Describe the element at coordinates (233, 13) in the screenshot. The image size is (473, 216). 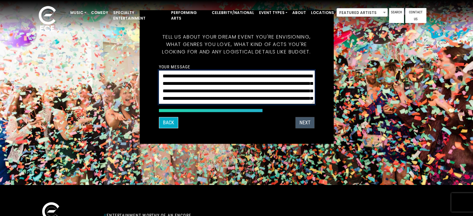
I see `a: Celebrity/National` at that location.